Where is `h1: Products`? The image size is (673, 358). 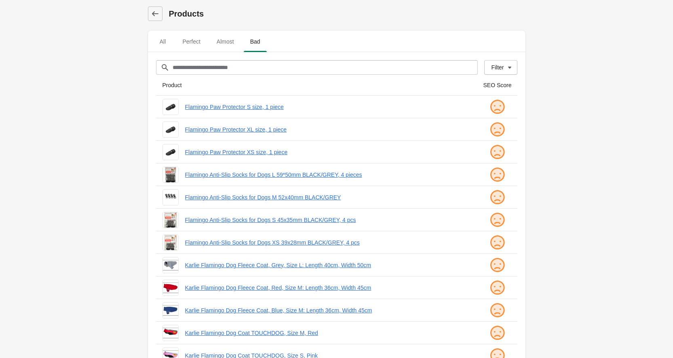 h1: Products is located at coordinates (347, 14).